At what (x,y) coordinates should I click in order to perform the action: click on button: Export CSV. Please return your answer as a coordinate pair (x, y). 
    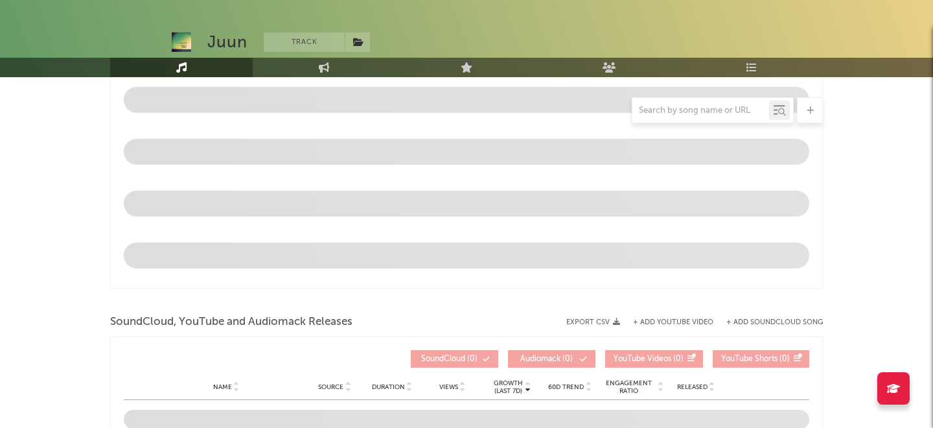
    Looking at the image, I should click on (593, 322).